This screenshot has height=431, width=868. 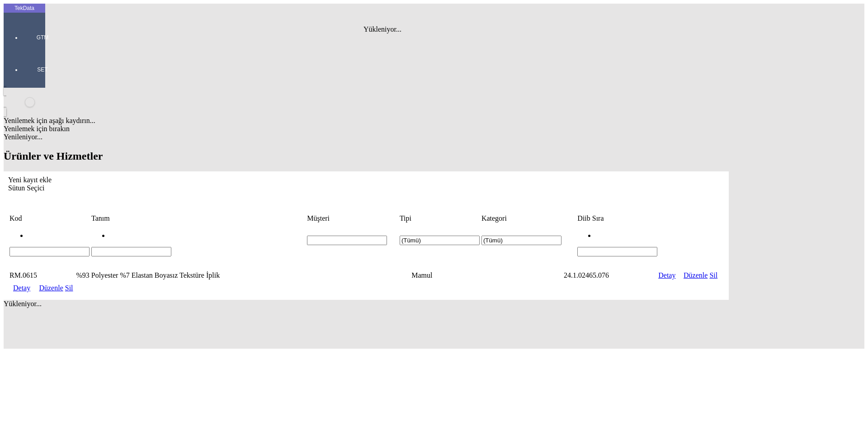 I want to click on div: Veri Tablosu, so click(x=366, y=235).